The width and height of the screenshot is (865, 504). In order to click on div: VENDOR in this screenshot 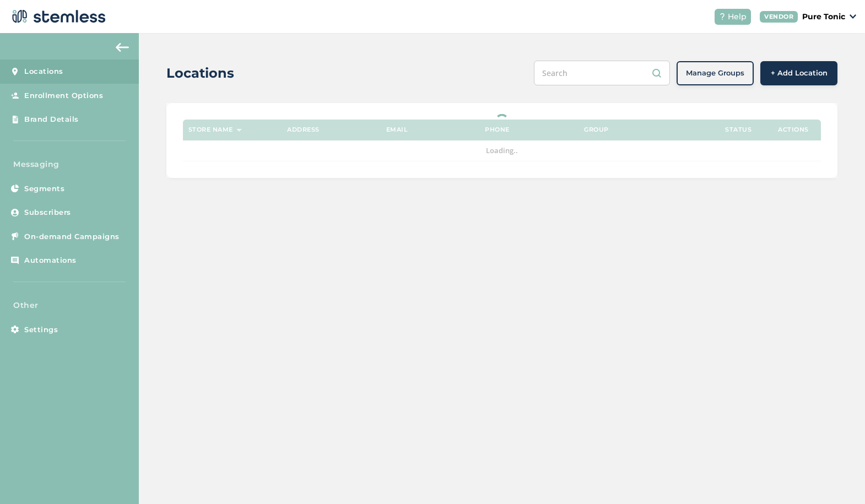, I will do `click(779, 17)`.